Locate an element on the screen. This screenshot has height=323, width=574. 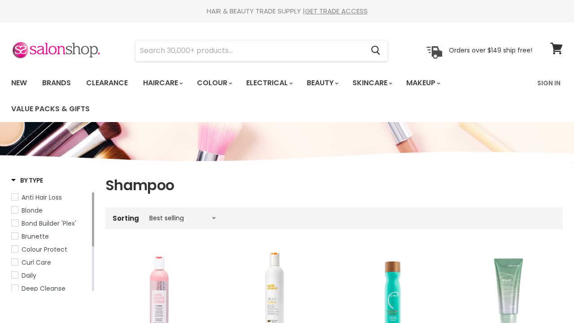
a: Bond Builder 'Plex' is located at coordinates (51, 224).